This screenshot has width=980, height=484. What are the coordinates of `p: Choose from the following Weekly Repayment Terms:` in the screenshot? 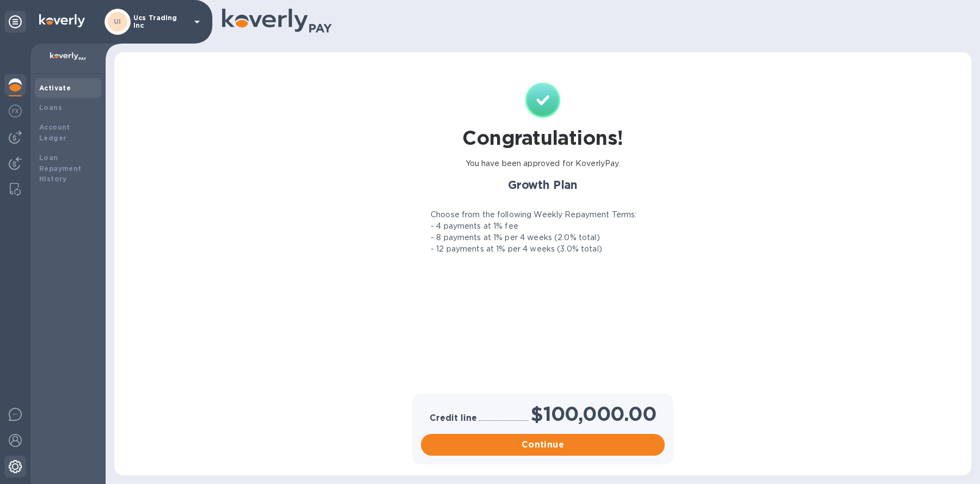 It's located at (534, 215).